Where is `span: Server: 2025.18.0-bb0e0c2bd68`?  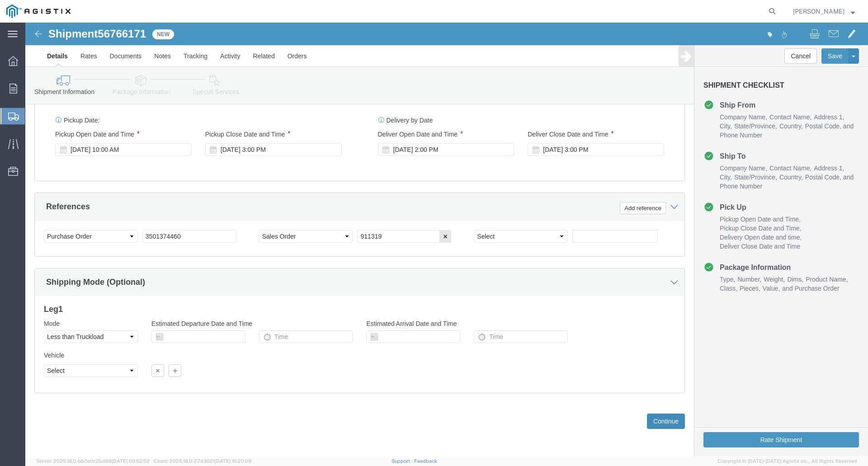
span: Server: 2025.18.0-bb0e0c2bd68 is located at coordinates (92, 461).